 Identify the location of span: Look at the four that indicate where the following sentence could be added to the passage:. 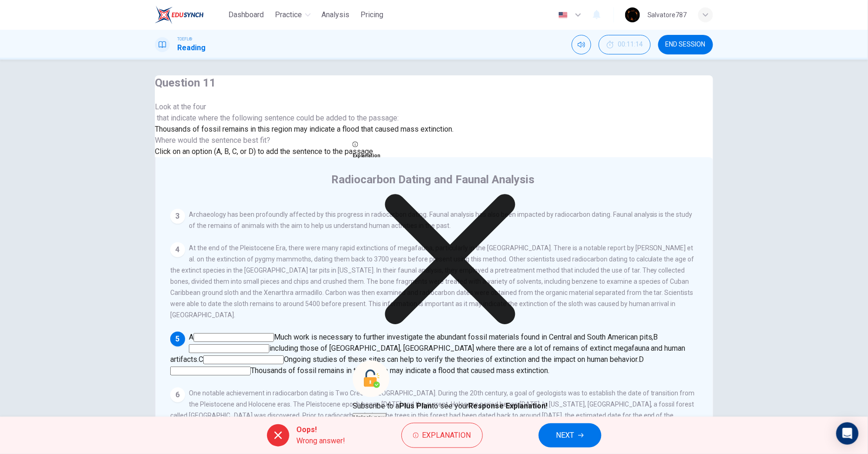
(304, 112).